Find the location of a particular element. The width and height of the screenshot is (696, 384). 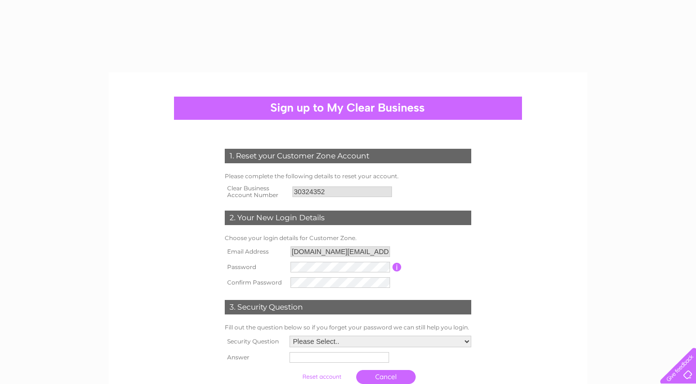

td: Choose your login details for Customer Zone. is located at coordinates (348, 238).